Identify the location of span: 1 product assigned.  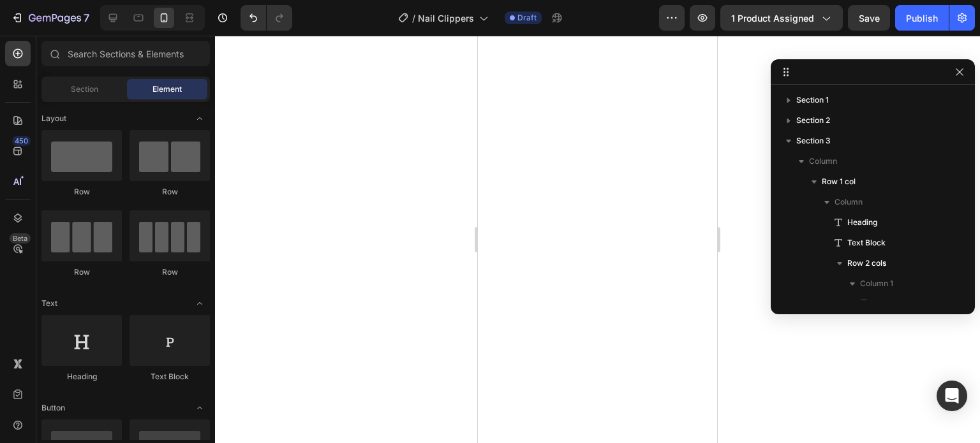
(773, 17).